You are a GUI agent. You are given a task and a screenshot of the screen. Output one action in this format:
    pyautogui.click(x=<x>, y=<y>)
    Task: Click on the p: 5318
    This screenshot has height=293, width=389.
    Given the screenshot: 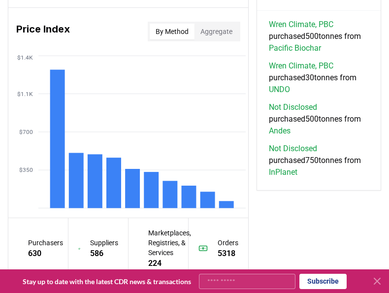 What is the action you would take?
    pyautogui.click(x=228, y=254)
    